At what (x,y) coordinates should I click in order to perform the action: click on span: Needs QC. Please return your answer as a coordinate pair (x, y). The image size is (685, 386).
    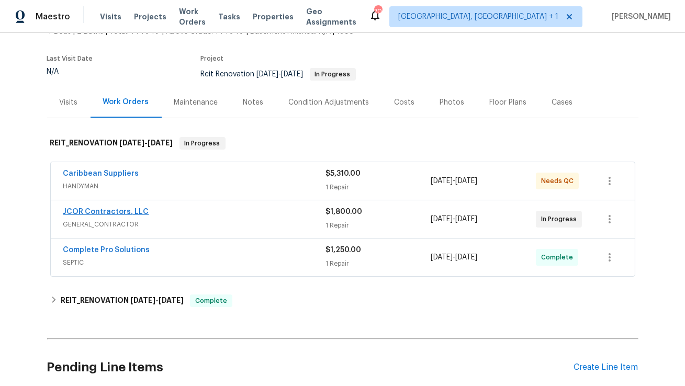
    Looking at the image, I should click on (560, 181).